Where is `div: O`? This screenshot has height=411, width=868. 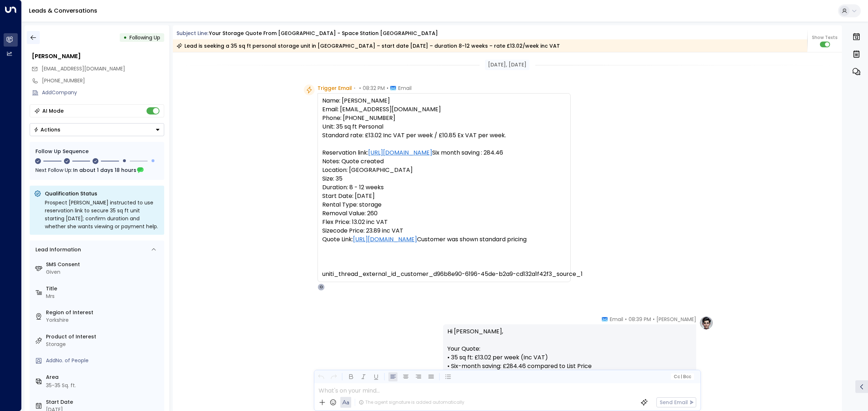 div: O is located at coordinates (321, 287).